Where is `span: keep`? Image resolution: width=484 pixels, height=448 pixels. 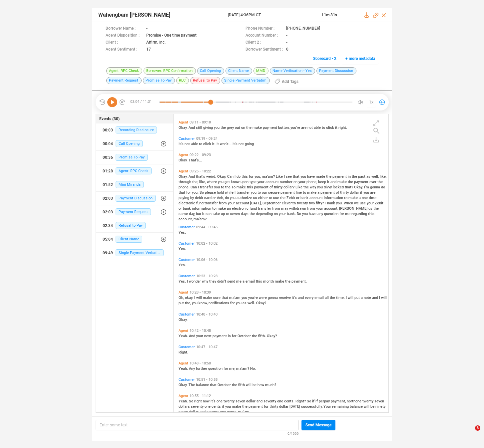 span: keep is located at coordinates (323, 182).